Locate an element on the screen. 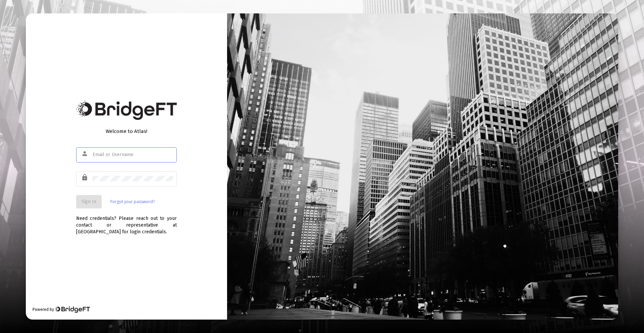  button: Sign In is located at coordinates (89, 202).